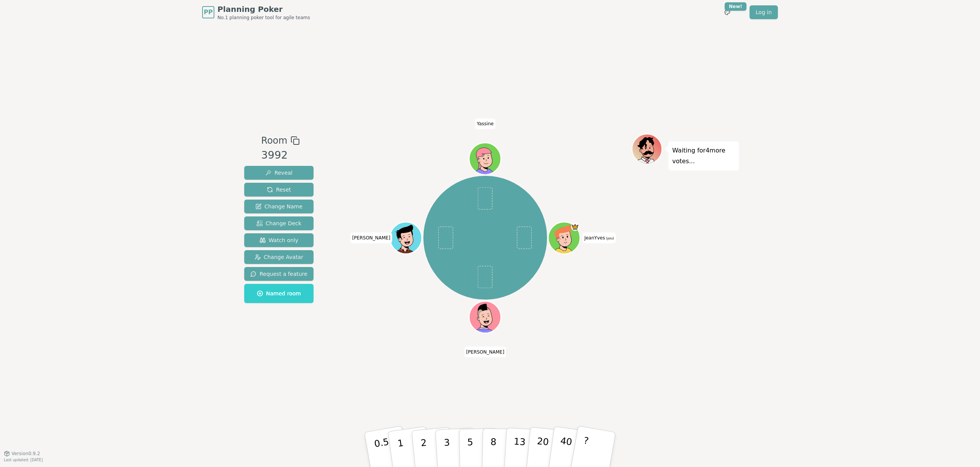  Describe the element at coordinates (279, 274) in the screenshot. I see `span: Request a feature` at that location.